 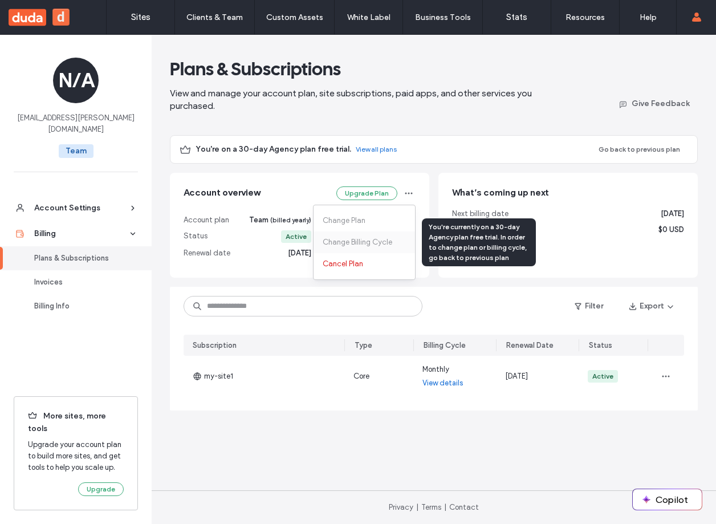 I want to click on span: Account plan, so click(x=206, y=220).